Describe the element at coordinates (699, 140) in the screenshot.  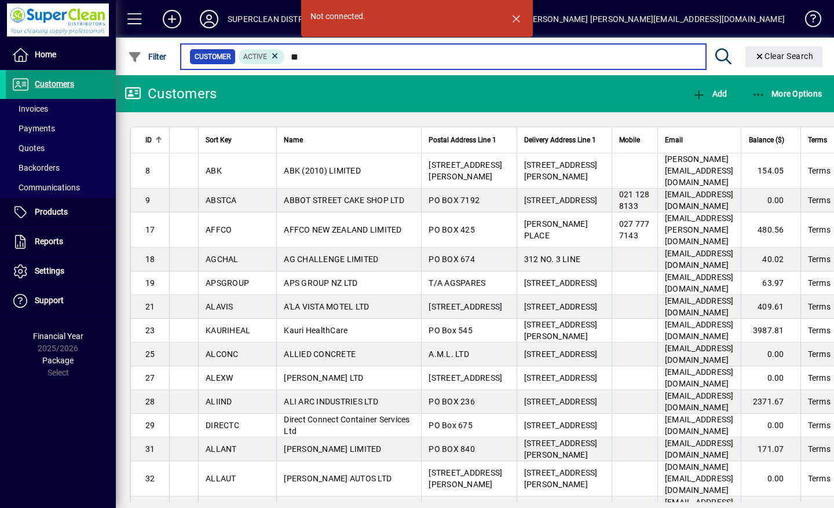
I see `div: Email` at that location.